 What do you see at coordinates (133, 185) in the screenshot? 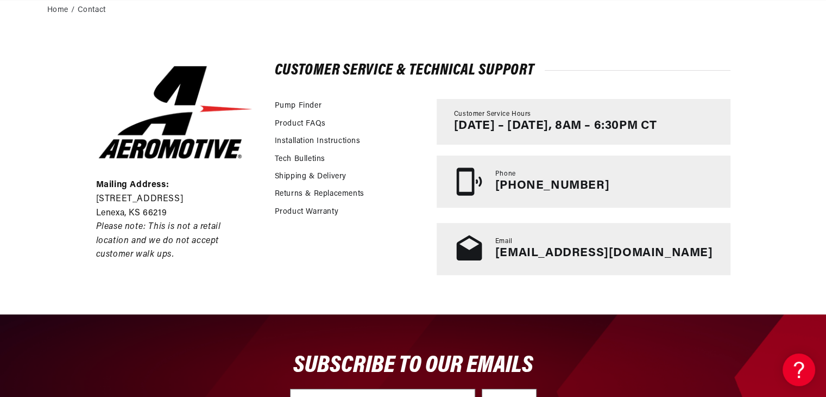
I see `strong: Mailing Address:` at bounding box center [133, 185].